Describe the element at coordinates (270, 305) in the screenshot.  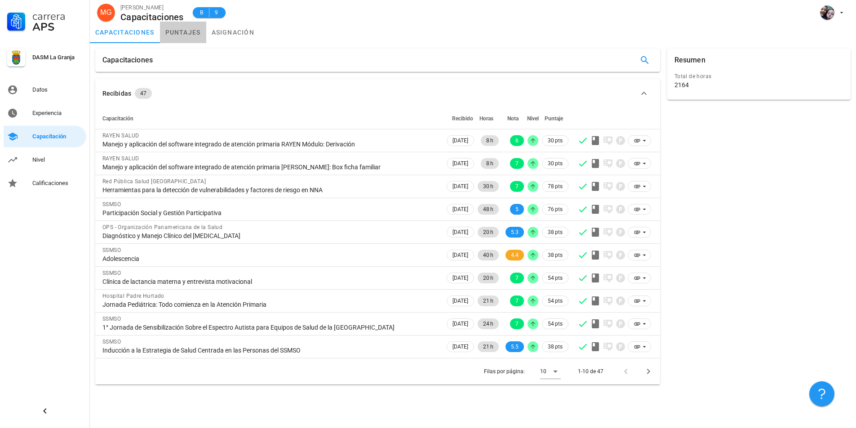
I see `div: Jornada Pediátrica: Todo comienza en la Atención Primaria` at that location.